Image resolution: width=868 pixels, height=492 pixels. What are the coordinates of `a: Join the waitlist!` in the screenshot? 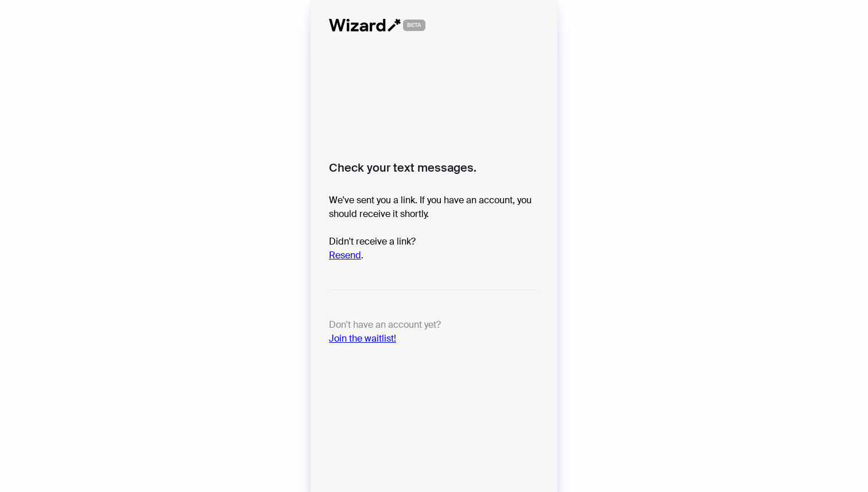 It's located at (363, 338).